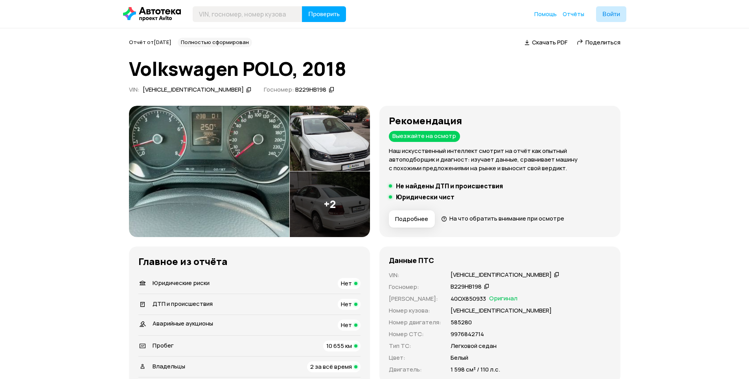  Describe the element at coordinates (169, 366) in the screenshot. I see `span: Владельцы` at that location.